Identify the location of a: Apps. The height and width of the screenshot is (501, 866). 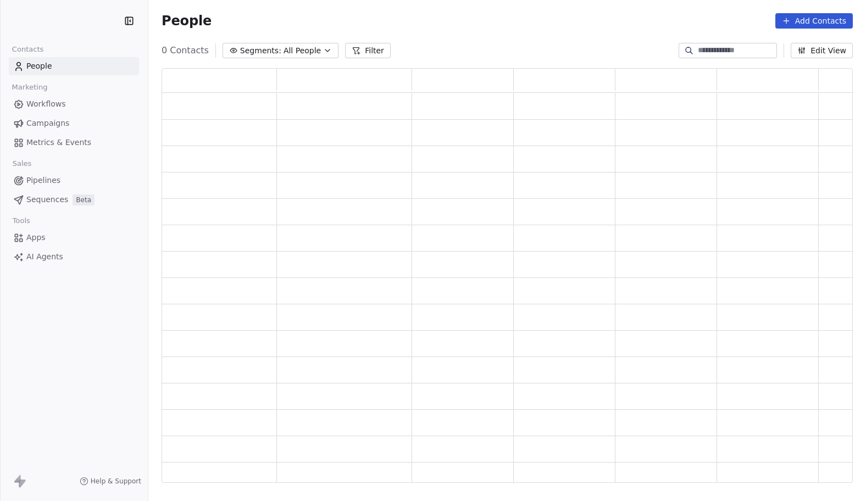
(74, 237).